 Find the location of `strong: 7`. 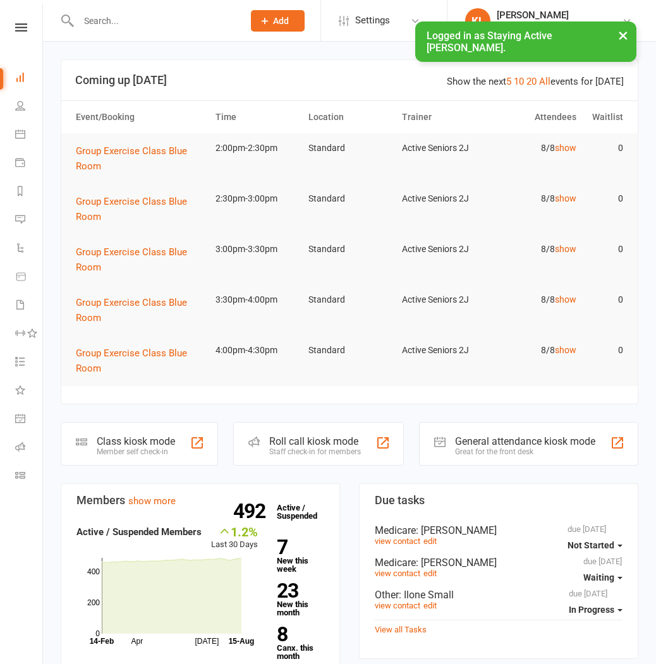

strong: 7 is located at coordinates (298, 547).